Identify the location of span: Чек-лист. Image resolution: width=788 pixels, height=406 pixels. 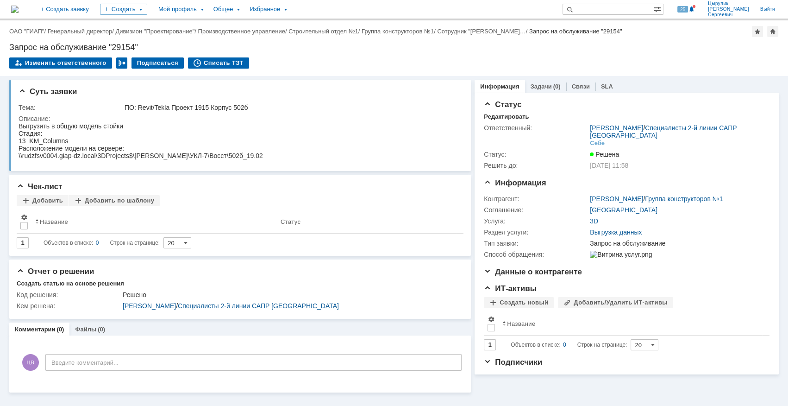
(39, 186).